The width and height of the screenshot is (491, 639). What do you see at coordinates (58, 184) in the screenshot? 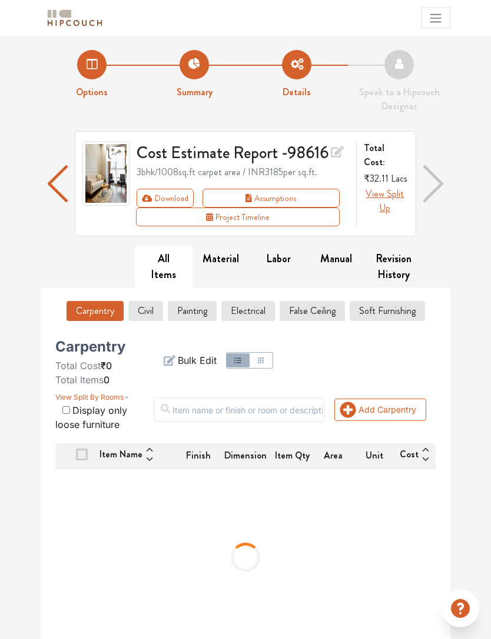
I see `img: arrow left` at bounding box center [58, 184].